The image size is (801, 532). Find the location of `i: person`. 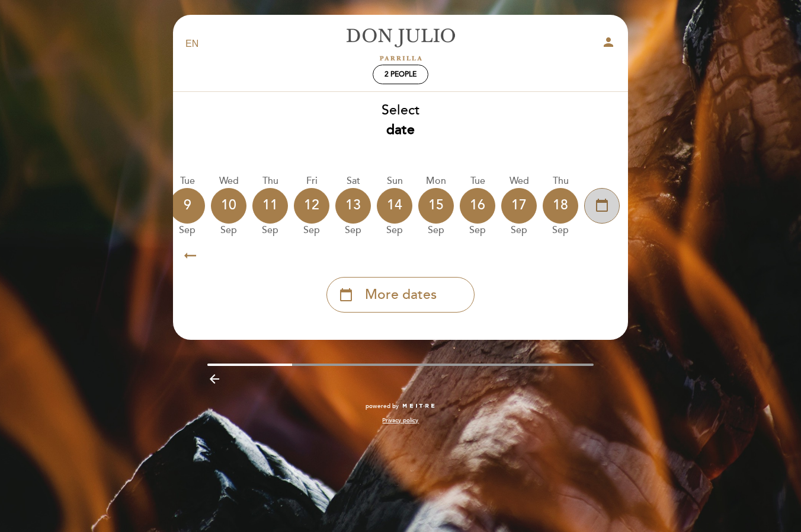

i: person is located at coordinates (608, 42).